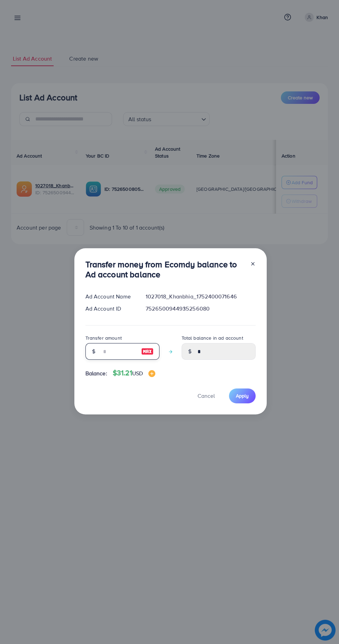 The width and height of the screenshot is (339, 644). Describe the element at coordinates (110, 309) in the screenshot. I see `div: Ad Account ID` at that location.